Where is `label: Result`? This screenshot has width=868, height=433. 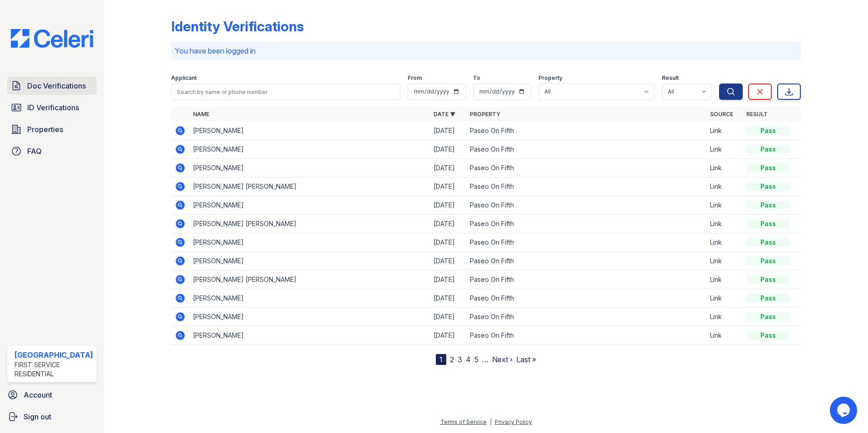
label: Result is located at coordinates (670, 78).